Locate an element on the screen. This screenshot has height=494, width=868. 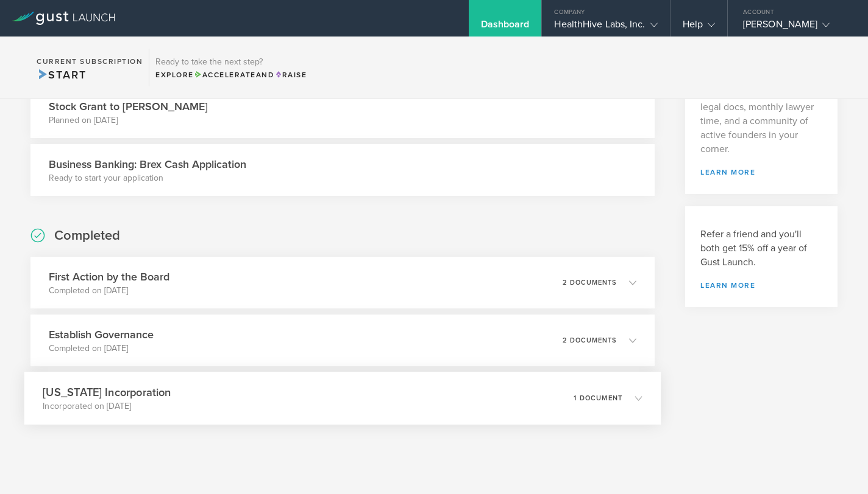
h2: Current Subscription is located at coordinates (89, 62).